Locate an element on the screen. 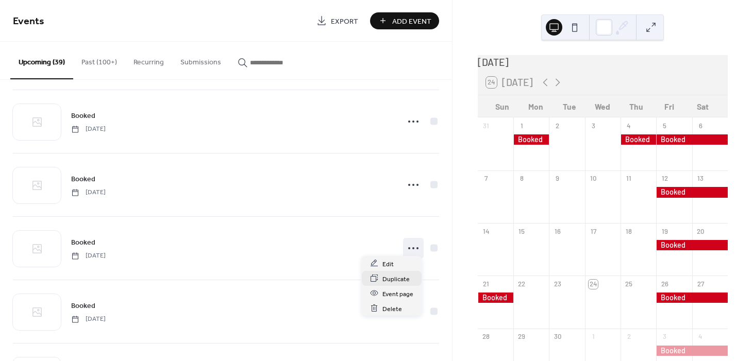 This screenshot has height=361, width=753. div: 8 is located at coordinates (522, 179).